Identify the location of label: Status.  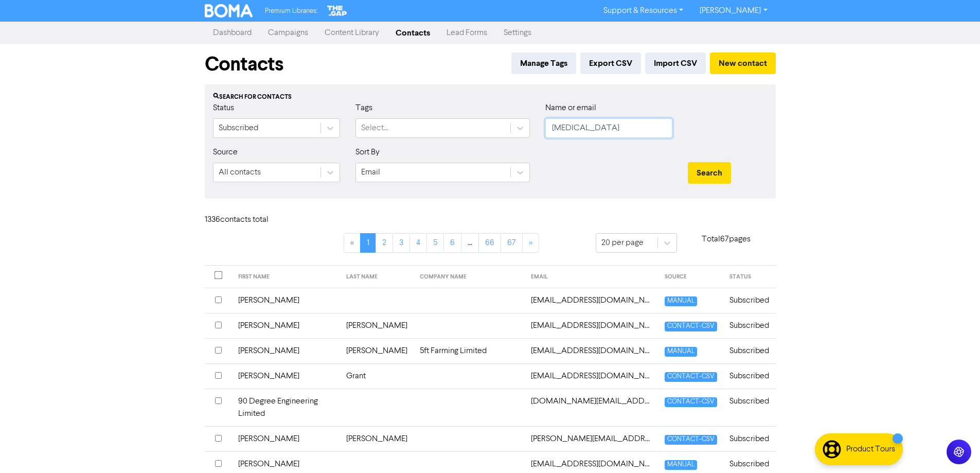
(223, 108).